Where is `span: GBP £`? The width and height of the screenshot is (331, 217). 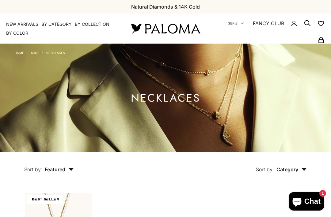 span: GBP £ is located at coordinates (233, 23).